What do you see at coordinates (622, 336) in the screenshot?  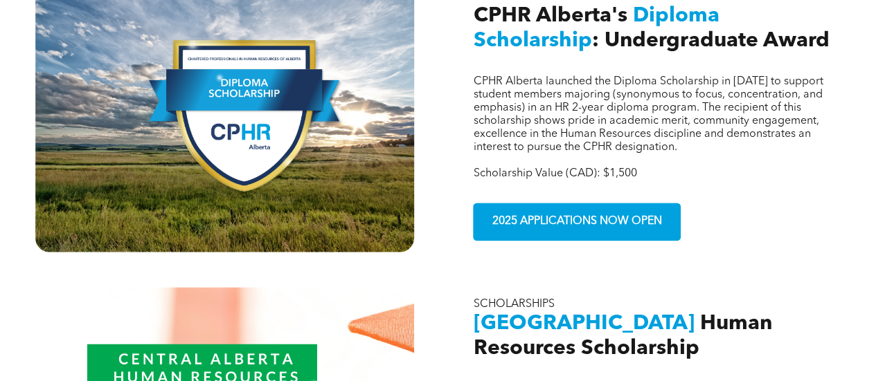 I see `span: Human Resources Scholarship` at bounding box center [622, 336].